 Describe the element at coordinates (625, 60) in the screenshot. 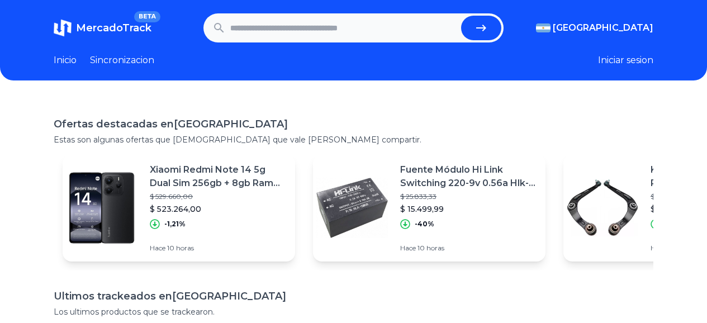

I see `button: Iniciar sesion` at that location.